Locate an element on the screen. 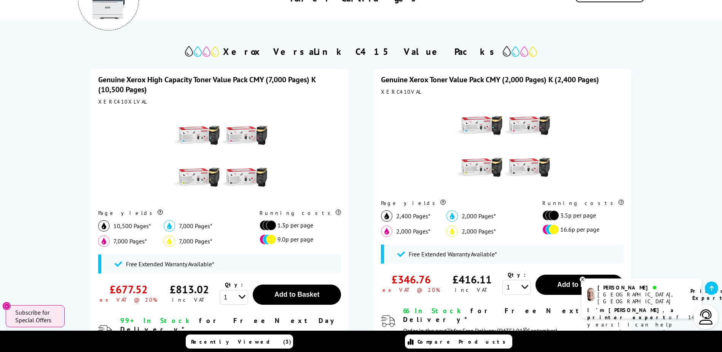 This screenshot has height=352, width=722. sup: st is located at coordinates (525, 328).